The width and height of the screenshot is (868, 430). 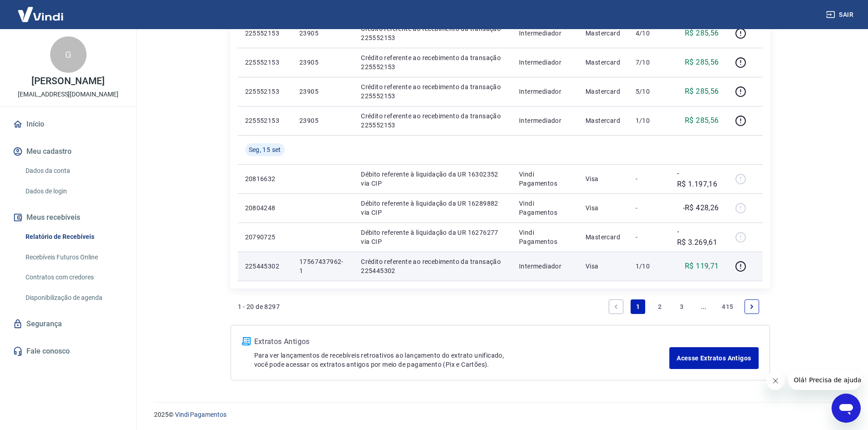 What do you see at coordinates (322, 266) in the screenshot?
I see `p: 17567437962-1` at bounding box center [322, 266].